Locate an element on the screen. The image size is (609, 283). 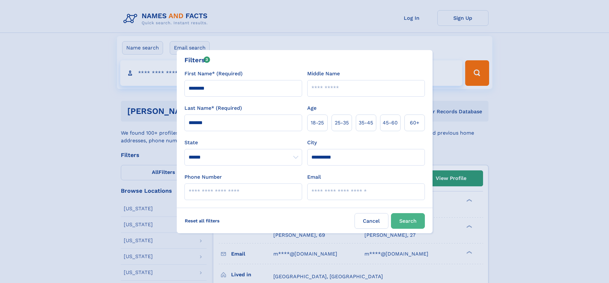
label: Cancel is located at coordinates (371, 221).